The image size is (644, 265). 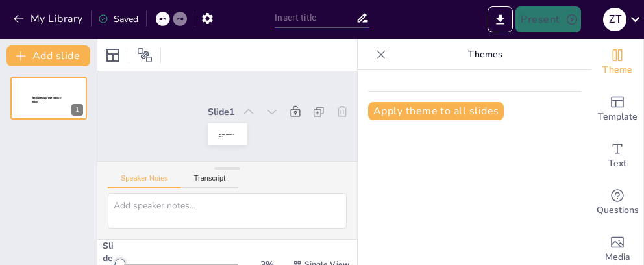 I want to click on button: My Library, so click(x=49, y=19).